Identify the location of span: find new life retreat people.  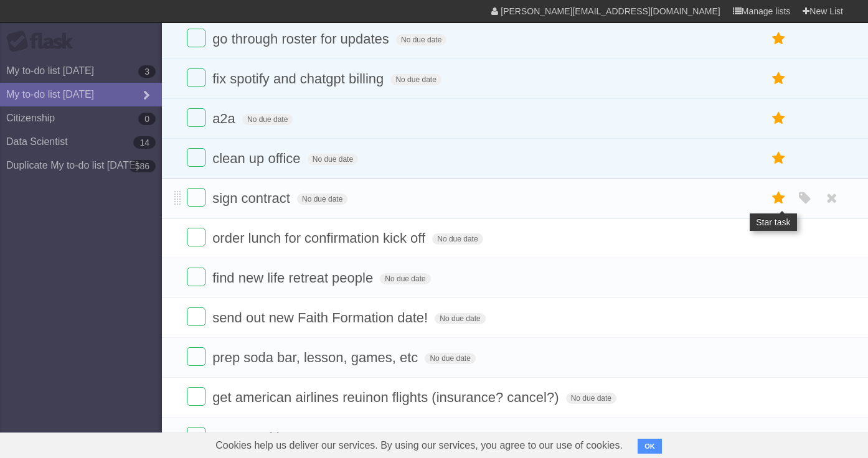
(294, 278).